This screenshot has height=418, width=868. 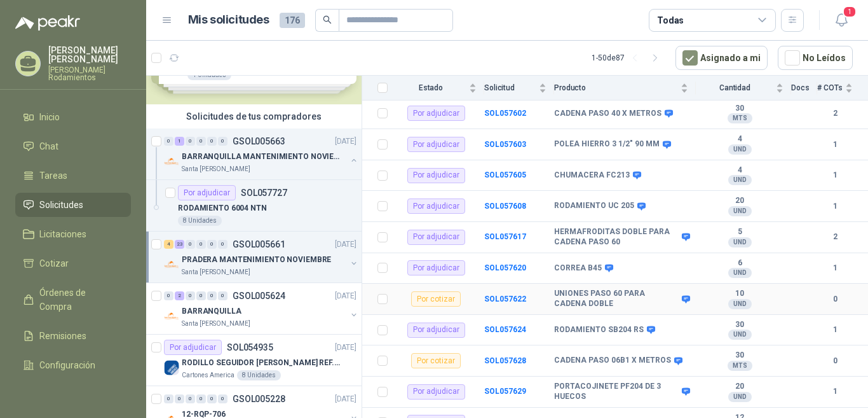 I want to click on b: PORTACOJINETE PF204 DE 3 HUECOS, so click(x=616, y=391).